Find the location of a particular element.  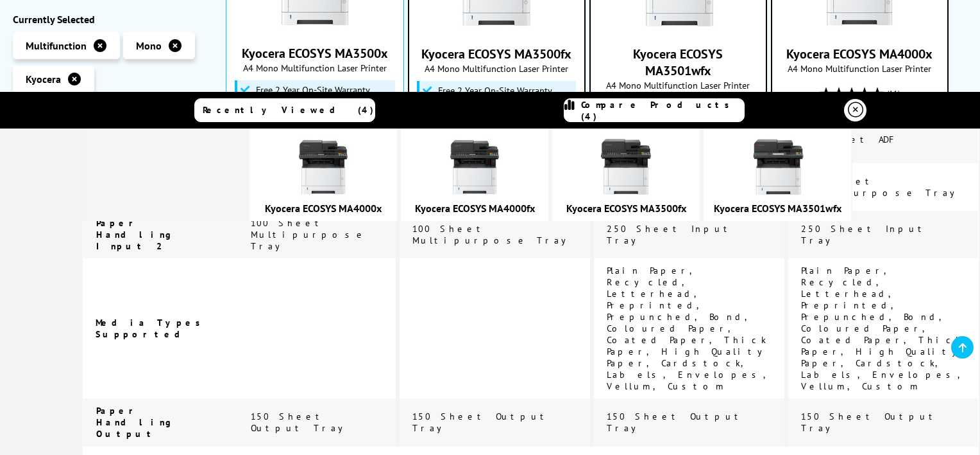

span: Mono is located at coordinates (149, 46).